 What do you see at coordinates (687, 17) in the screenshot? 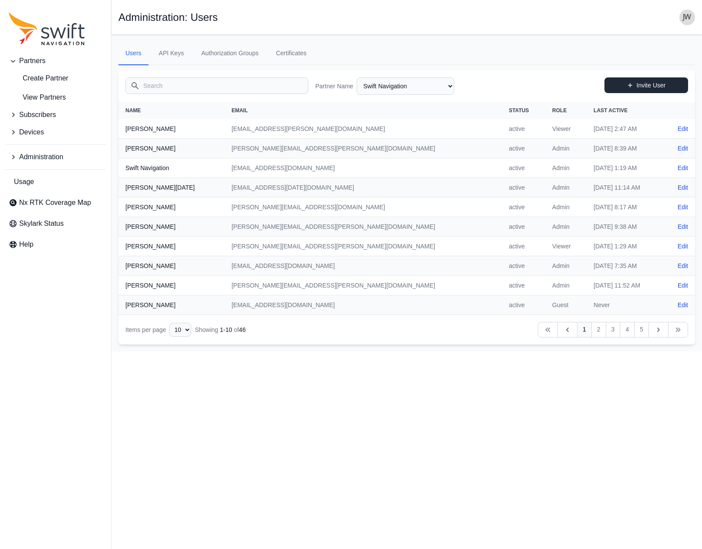
I see `img: user photo` at bounding box center [687, 17].